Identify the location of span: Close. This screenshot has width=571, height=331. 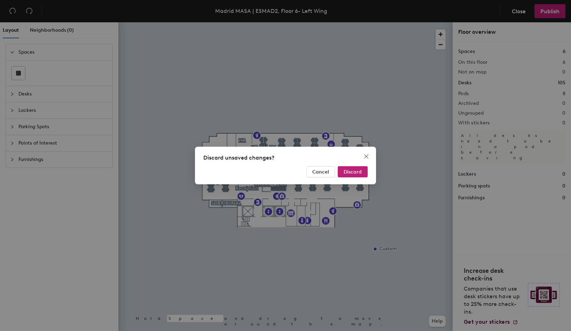
(366, 156).